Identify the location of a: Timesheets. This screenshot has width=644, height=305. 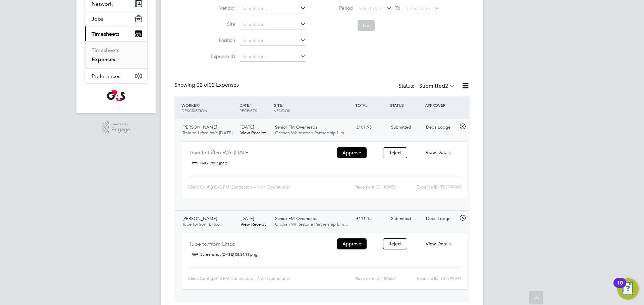
(106, 50).